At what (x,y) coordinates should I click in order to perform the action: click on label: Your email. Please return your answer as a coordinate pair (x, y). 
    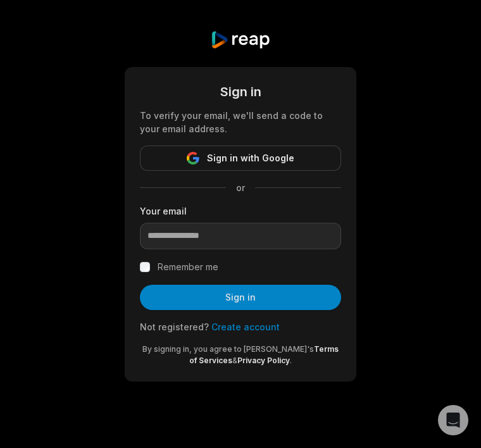
    Looking at the image, I should click on (240, 211).